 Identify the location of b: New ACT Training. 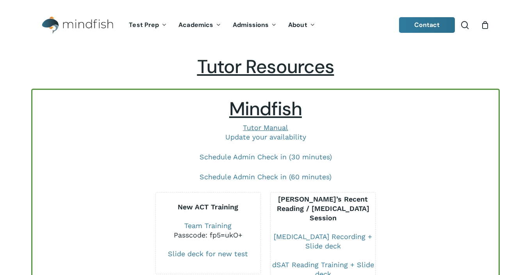
(208, 206).